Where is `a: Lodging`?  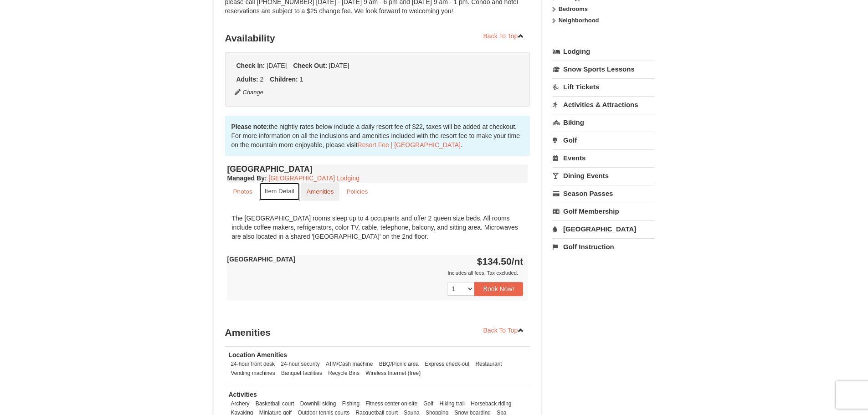 a: Lodging is located at coordinates (603, 51).